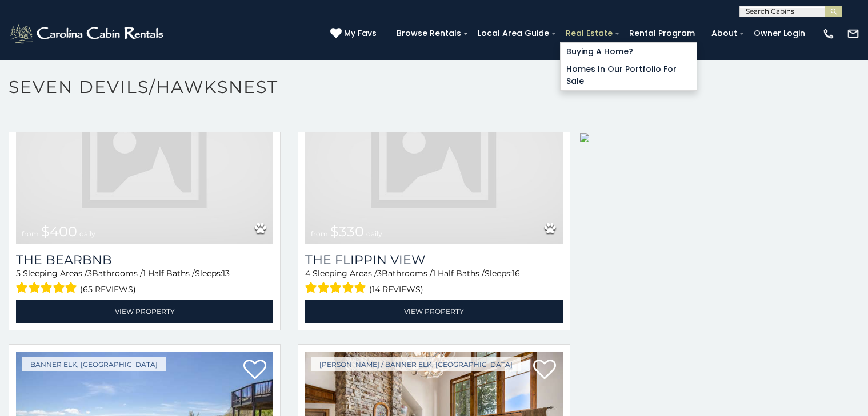  Describe the element at coordinates (355, 33) in the screenshot. I see `a: My Favs` at that location.